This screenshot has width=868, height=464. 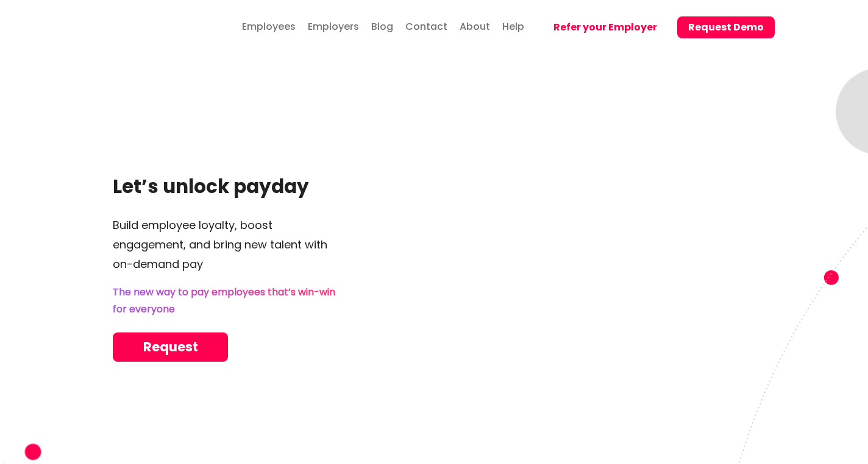 What do you see at coordinates (84, 8) in the screenshot?
I see `img: svg%3E` at bounding box center [84, 8].